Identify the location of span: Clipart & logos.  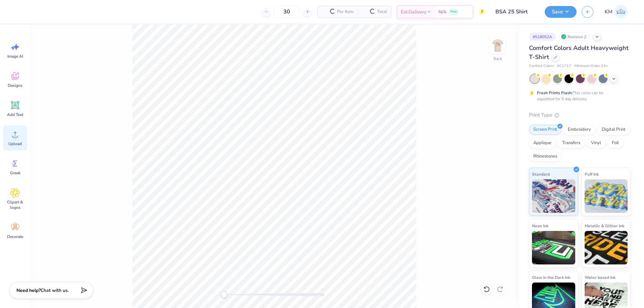
(15, 205).